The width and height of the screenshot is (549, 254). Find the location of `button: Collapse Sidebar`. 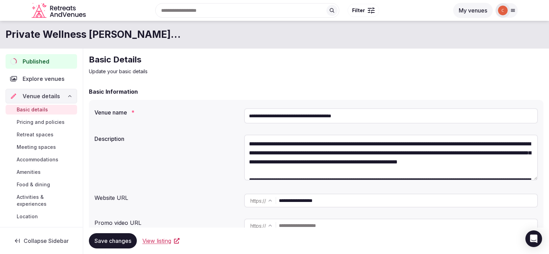

button: Collapse Sidebar is located at coordinates (41, 241).